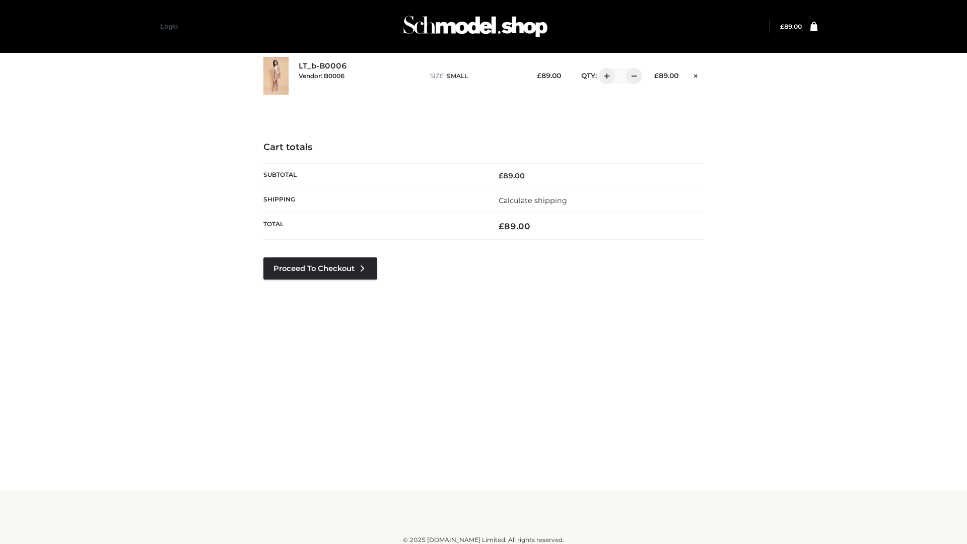 The height and width of the screenshot is (544, 967). What do you see at coordinates (359, 76) in the screenshot?
I see `div: LT_b-B0006` at bounding box center [359, 76].